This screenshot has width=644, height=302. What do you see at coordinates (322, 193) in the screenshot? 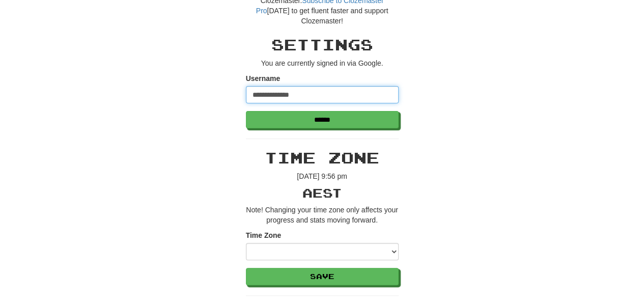
I see `h3: AEST` at bounding box center [322, 193].